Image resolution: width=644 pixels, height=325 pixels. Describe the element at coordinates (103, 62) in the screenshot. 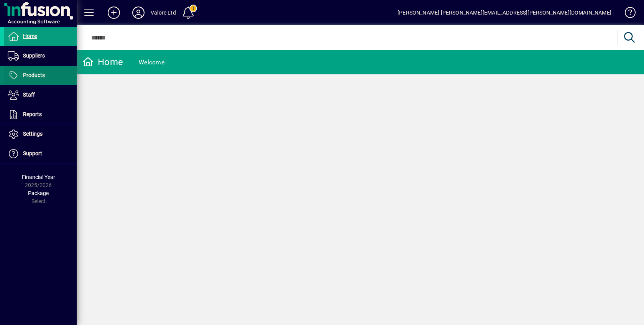

I see `div: Home` at that location.